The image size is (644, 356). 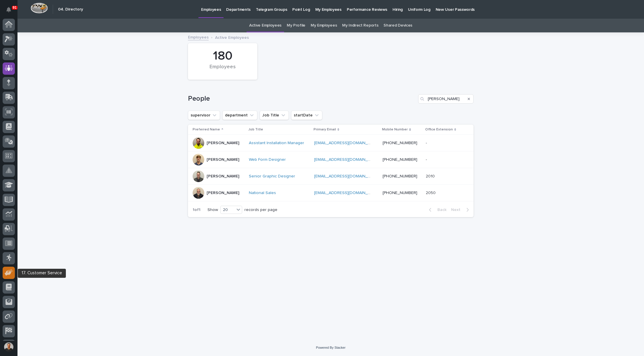 I want to click on a: Active Employees, so click(x=265, y=25).